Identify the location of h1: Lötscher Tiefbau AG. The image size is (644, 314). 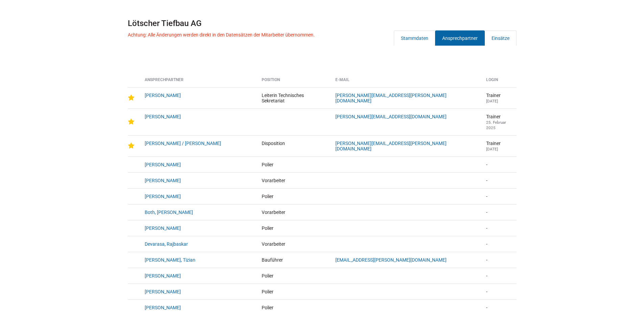
(322, 23).